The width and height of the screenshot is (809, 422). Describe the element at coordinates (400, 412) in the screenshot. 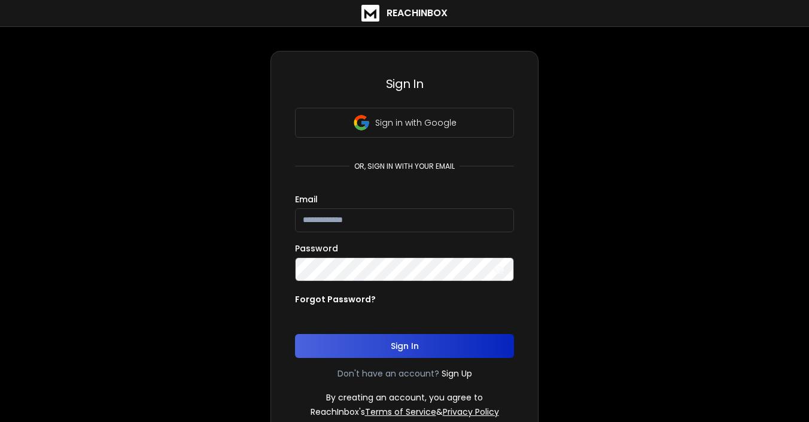

I see `span: Terms of Service` at that location.